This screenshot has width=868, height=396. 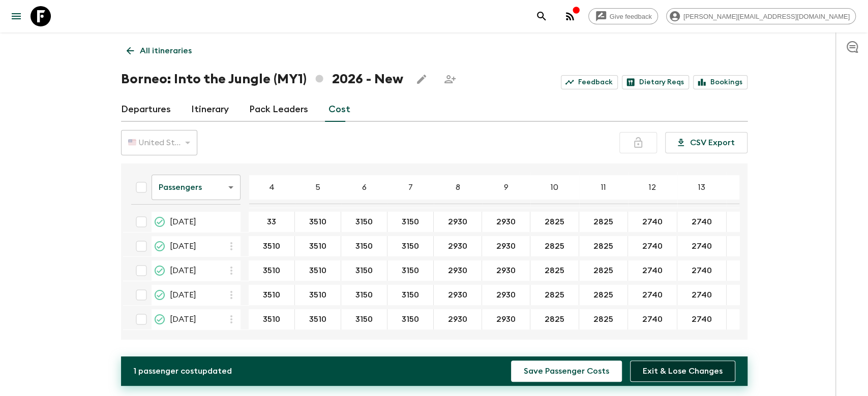 What do you see at coordinates (706, 142) in the screenshot?
I see `button: CSV Export` at bounding box center [706, 142].